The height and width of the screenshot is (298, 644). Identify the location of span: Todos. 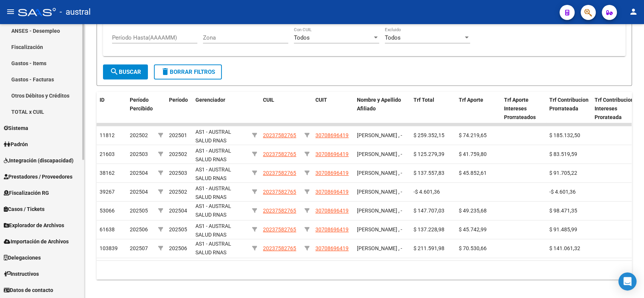
(302, 38).